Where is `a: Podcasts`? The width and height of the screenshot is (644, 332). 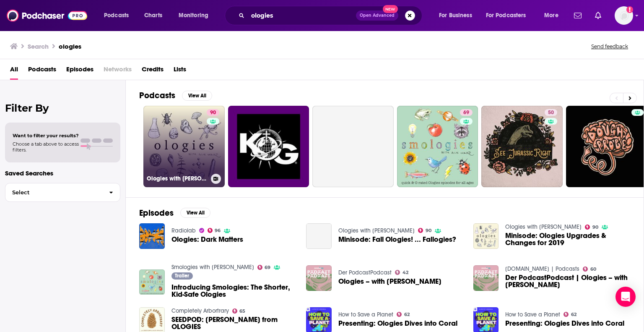 a: Podcasts is located at coordinates (42, 71).